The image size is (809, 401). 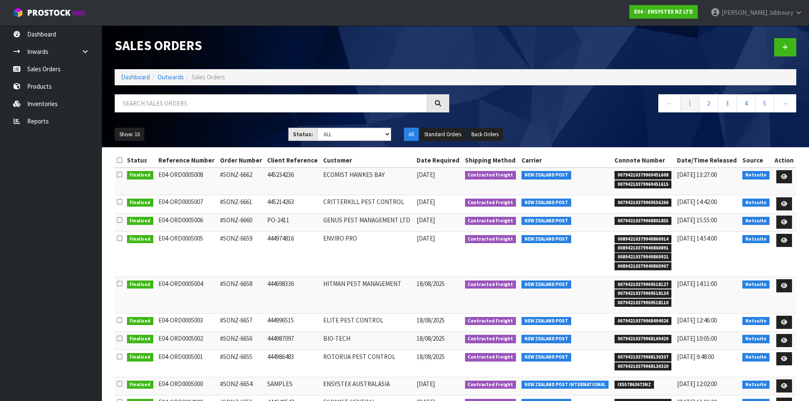 I want to click on th: Date/Time Released, so click(x=707, y=160).